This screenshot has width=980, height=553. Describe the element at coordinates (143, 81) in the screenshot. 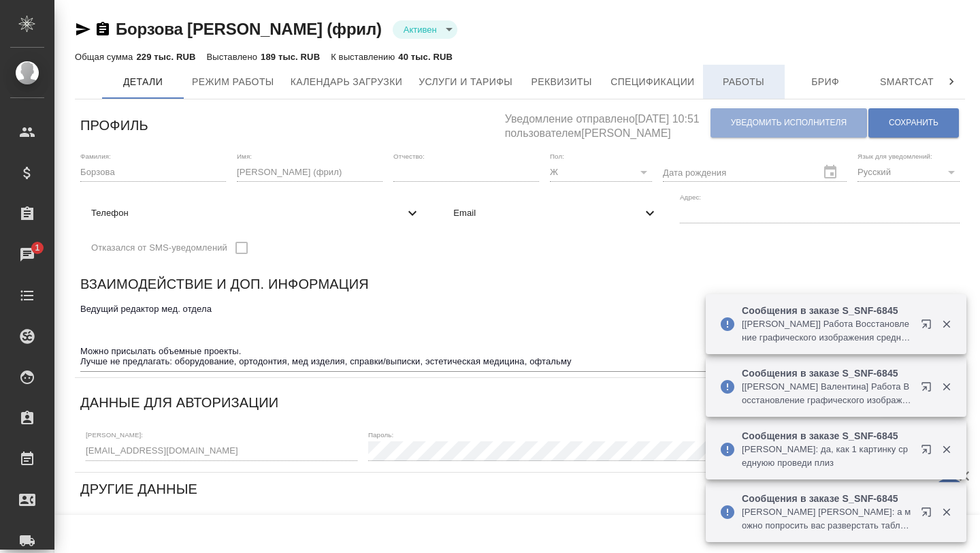

I see `span: Детали` at that location.